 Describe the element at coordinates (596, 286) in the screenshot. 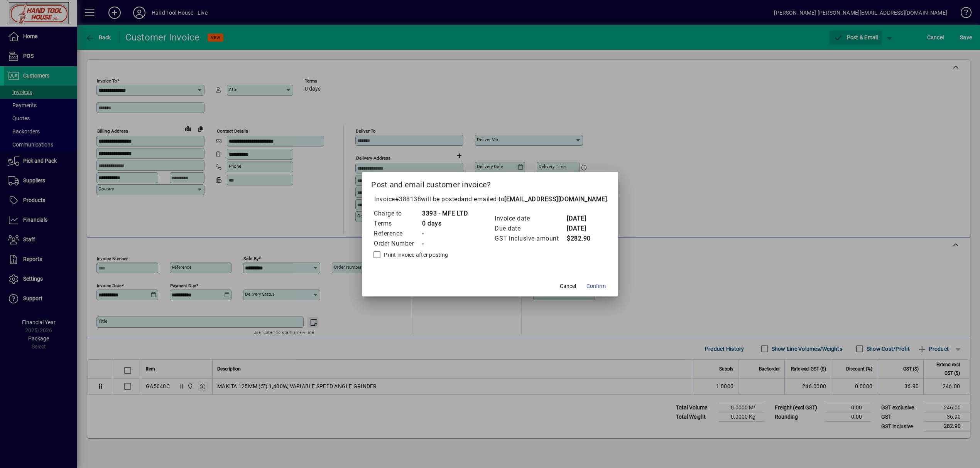

I see `span: Confirm` at that location.